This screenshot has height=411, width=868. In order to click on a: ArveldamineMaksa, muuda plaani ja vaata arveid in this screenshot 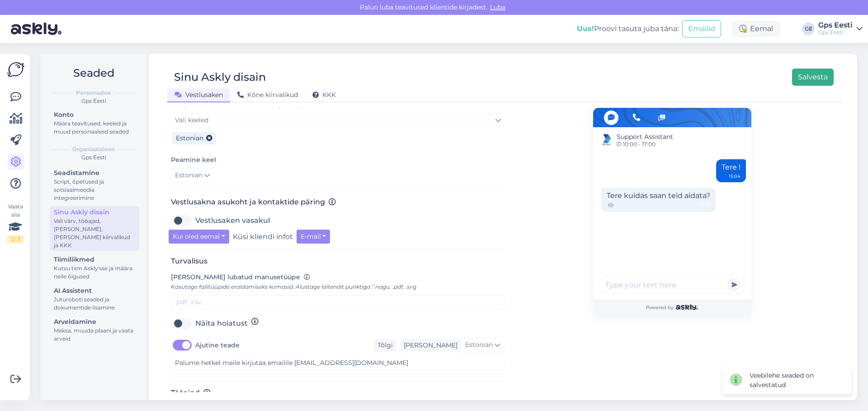, I will do `click(95, 330)`.